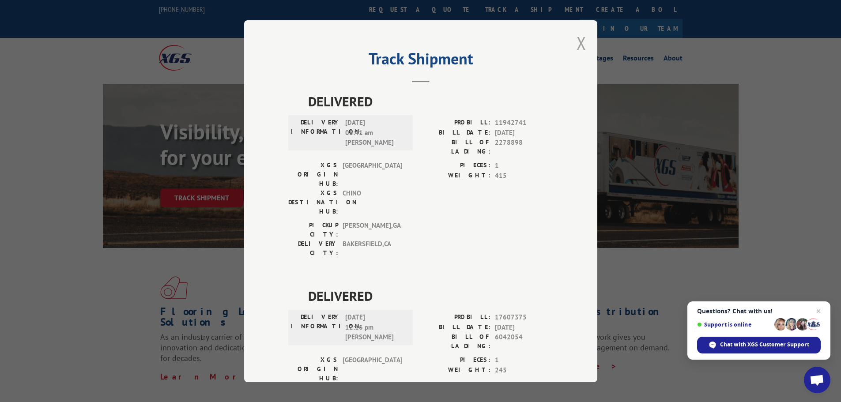 The height and width of the screenshot is (402, 841). I want to click on span: CHINO, so click(372, 202).